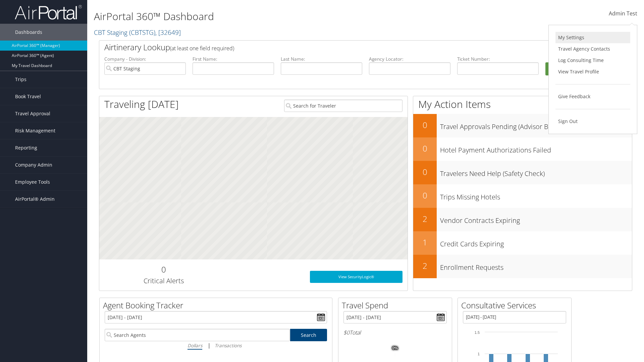  Describe the element at coordinates (343, 106) in the screenshot. I see `input: Search for Traveler` at that location.